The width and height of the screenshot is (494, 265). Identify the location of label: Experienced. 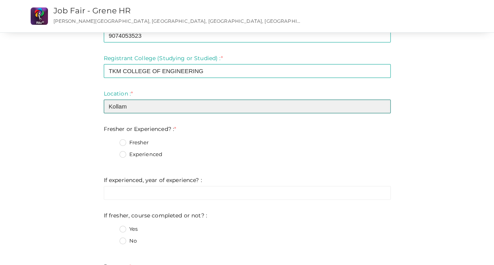
(141, 154).